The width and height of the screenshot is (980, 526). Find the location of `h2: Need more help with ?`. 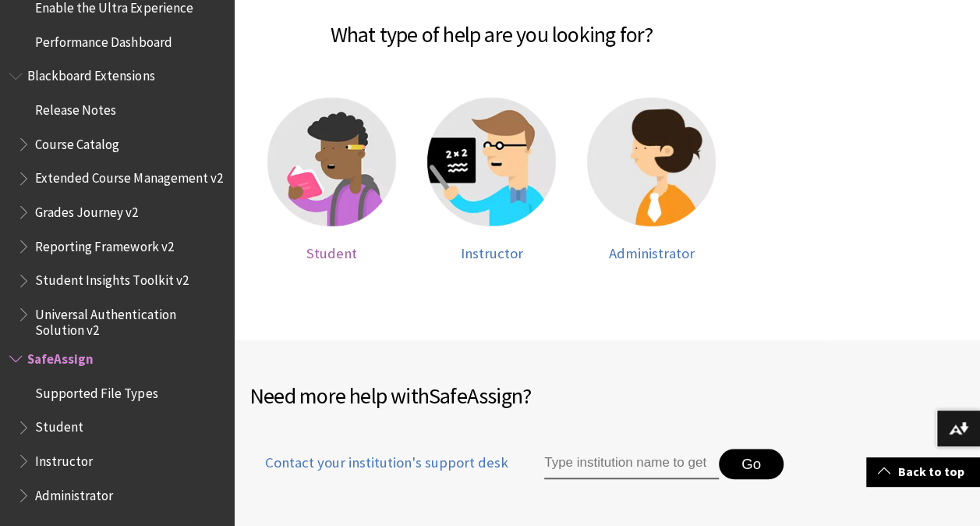

h2: Need more help with ? is located at coordinates (606, 395).